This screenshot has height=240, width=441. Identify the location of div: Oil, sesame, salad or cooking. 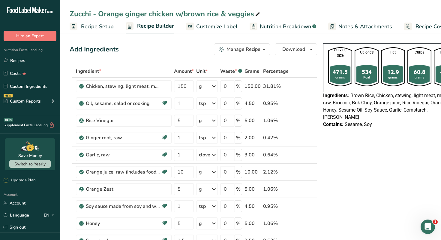
(123, 103).